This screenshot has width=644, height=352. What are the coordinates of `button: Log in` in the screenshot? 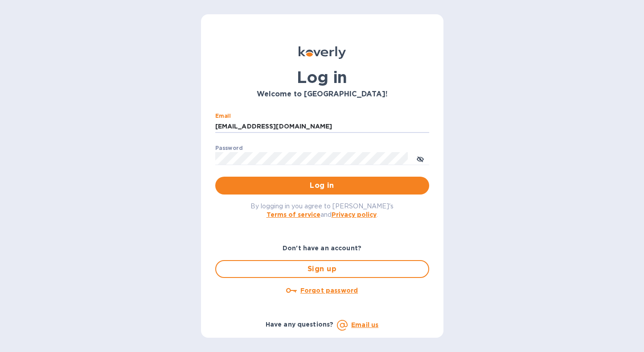 It's located at (322, 185).